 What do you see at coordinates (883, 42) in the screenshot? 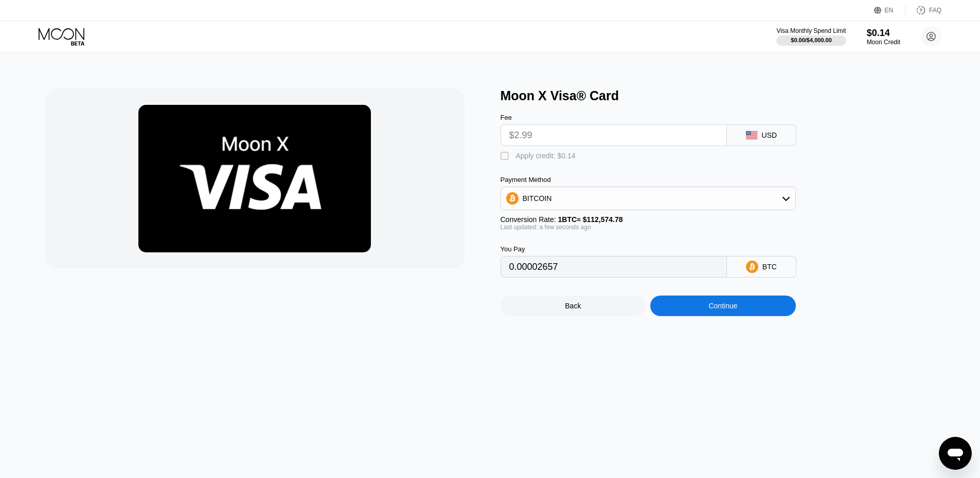
I see `div: Moon Credit` at bounding box center [883, 42].